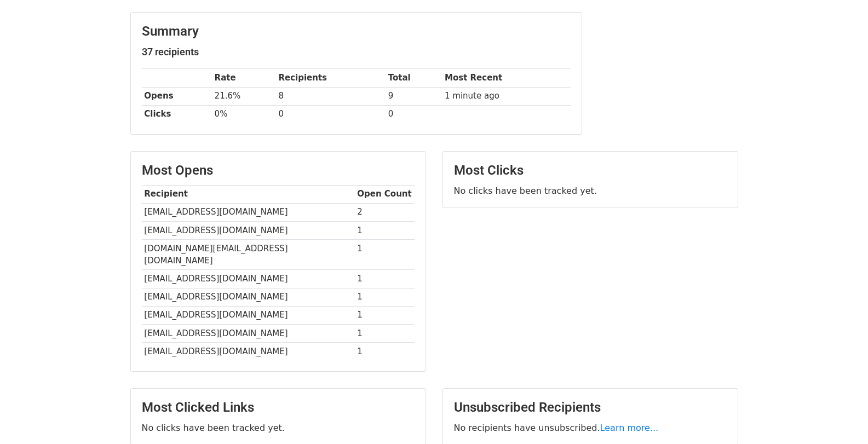 This screenshot has height=444, width=868. What do you see at coordinates (384, 212) in the screenshot?
I see `td: 2` at bounding box center [384, 212].